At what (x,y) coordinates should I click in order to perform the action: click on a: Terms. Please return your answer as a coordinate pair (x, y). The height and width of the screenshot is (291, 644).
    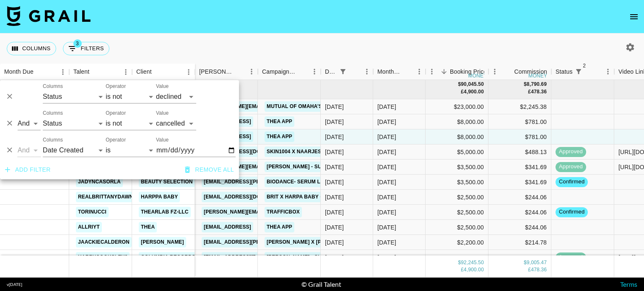
    Looking at the image, I should click on (629, 284).